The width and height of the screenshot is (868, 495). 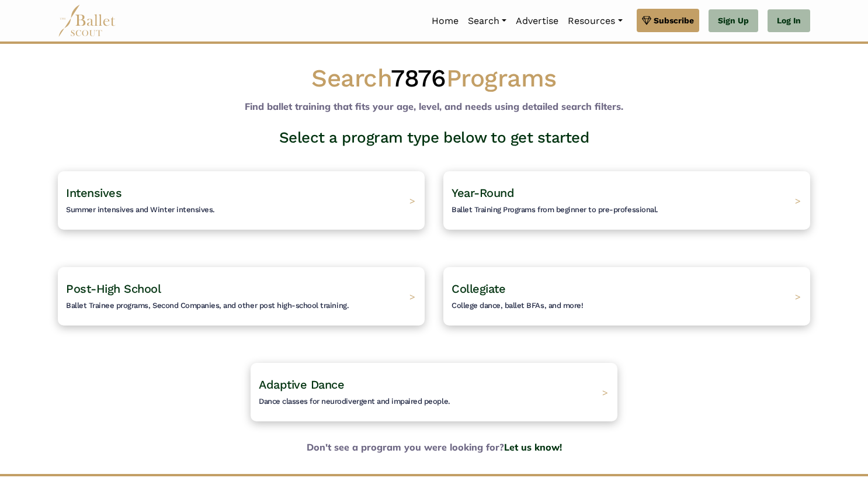 I want to click on a: Advertise, so click(x=537, y=21).